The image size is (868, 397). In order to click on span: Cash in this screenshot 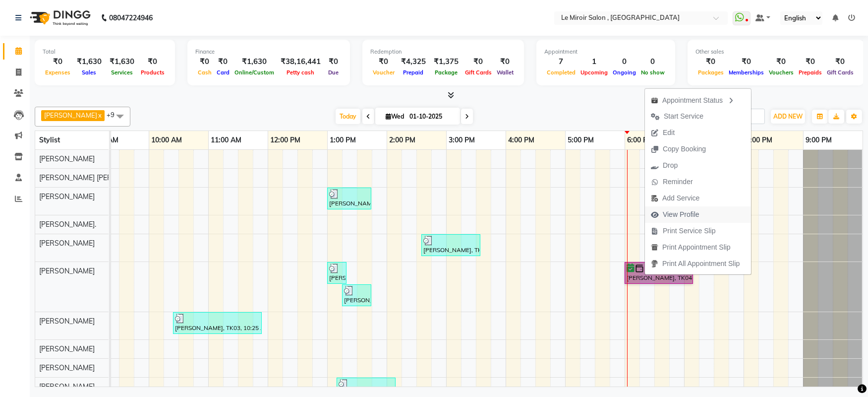, I will do `click(205, 72)`.